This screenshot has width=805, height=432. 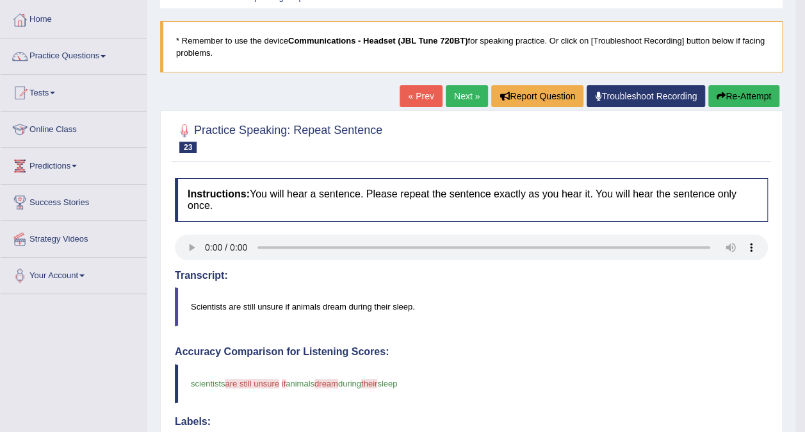 What do you see at coordinates (188, 147) in the screenshot?
I see `span: 23` at bounding box center [188, 147].